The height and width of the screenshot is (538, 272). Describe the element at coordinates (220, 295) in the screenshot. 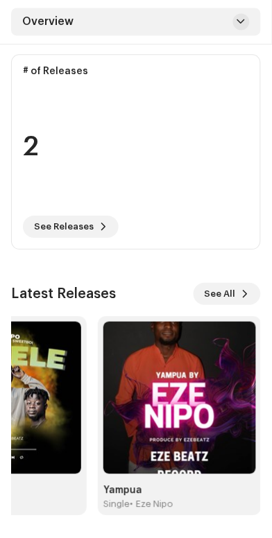

I see `span: See All` at that location.